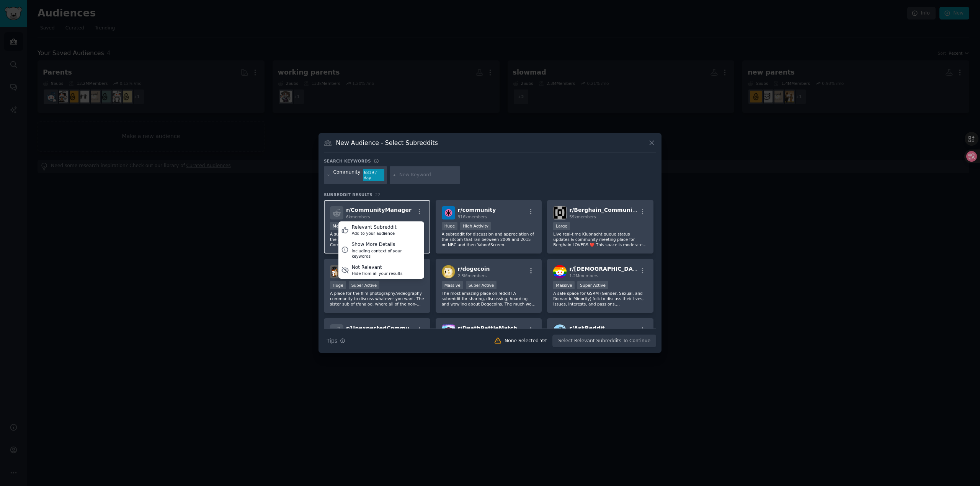 The width and height of the screenshot is (980, 486). What do you see at coordinates (345, 226) in the screenshot?
I see `div: Medium Size` at bounding box center [345, 226].